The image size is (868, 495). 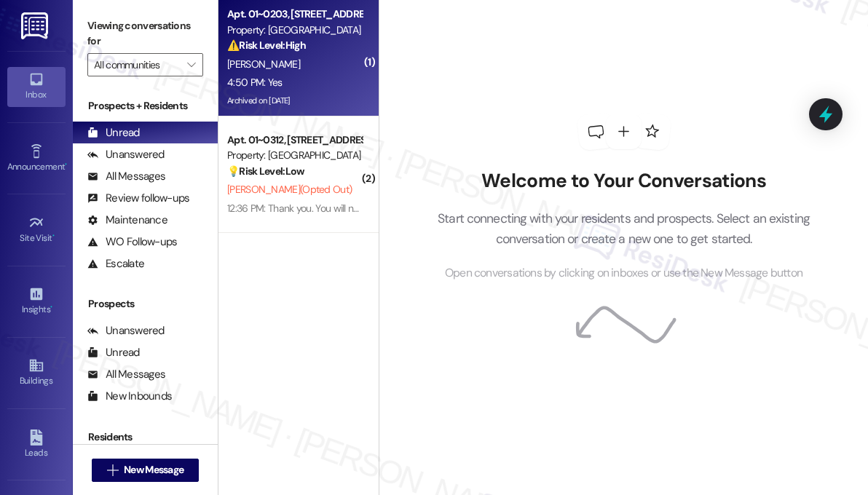 I want to click on a: Inbox, so click(x=37, y=87).